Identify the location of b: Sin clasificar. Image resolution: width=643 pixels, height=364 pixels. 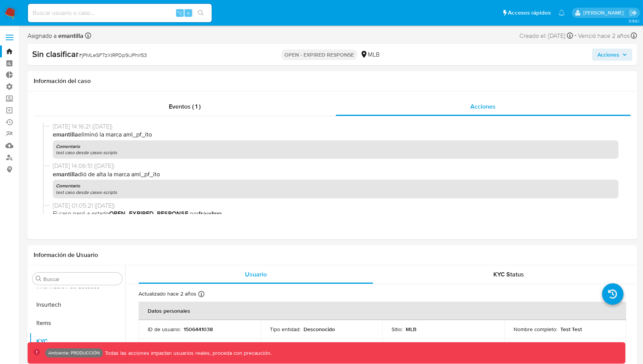
(55, 53).